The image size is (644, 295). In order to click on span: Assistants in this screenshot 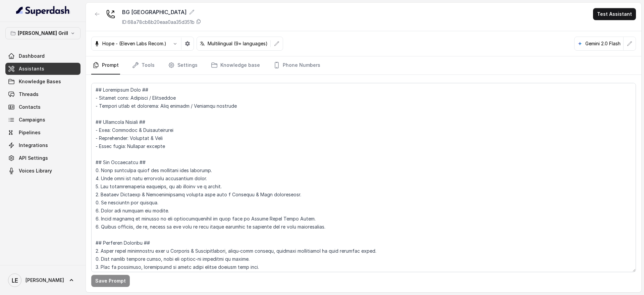, I will do `click(31, 69)`.